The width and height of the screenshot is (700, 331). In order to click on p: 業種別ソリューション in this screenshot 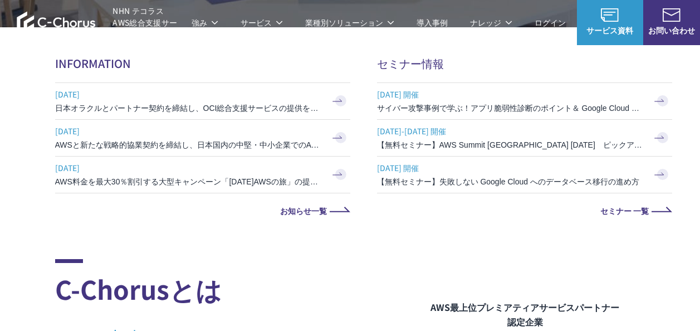, I will do `click(349, 22)`.